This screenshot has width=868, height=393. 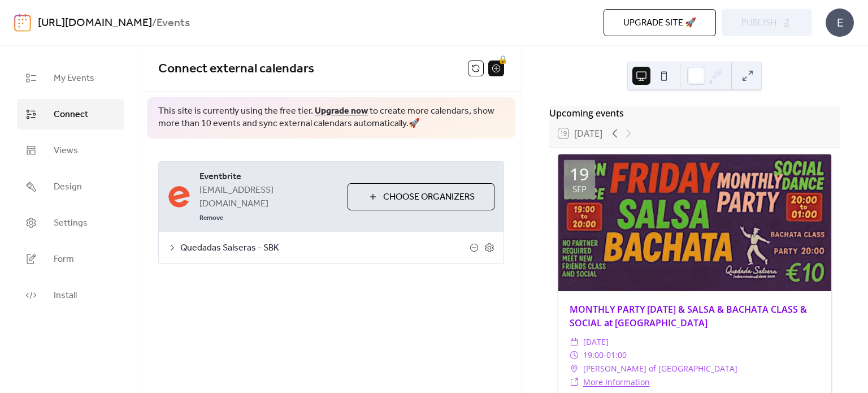 What do you see at coordinates (617, 355) in the screenshot?
I see `span: 01:00` at bounding box center [617, 355].